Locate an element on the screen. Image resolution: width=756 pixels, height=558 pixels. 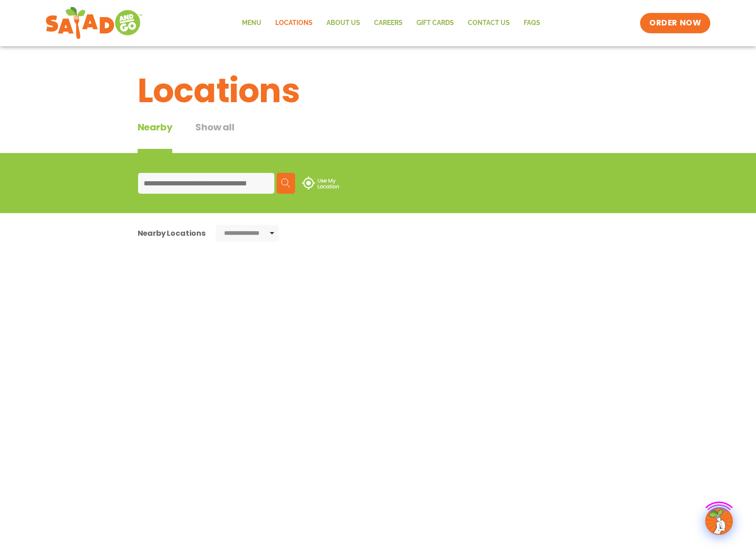
a: Contact Us is located at coordinates (489, 23).